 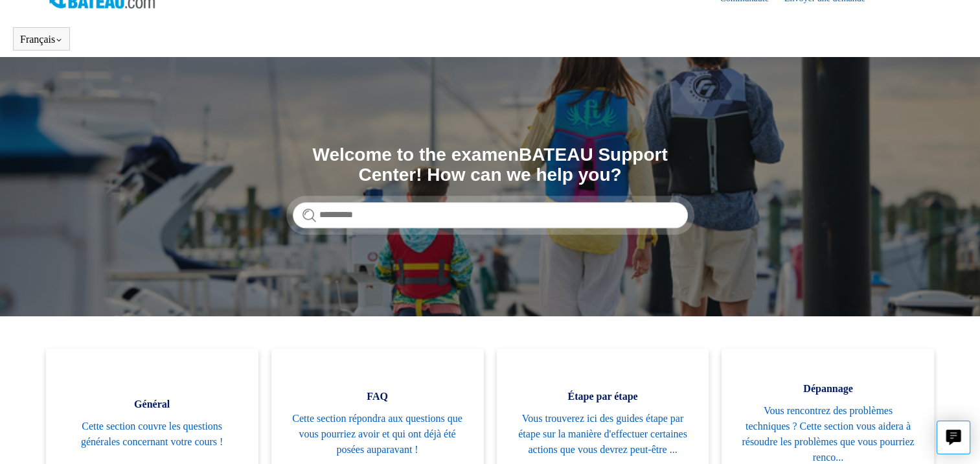 What do you see at coordinates (828, 389) in the screenshot?
I see `span: Dépannage` at bounding box center [828, 389].